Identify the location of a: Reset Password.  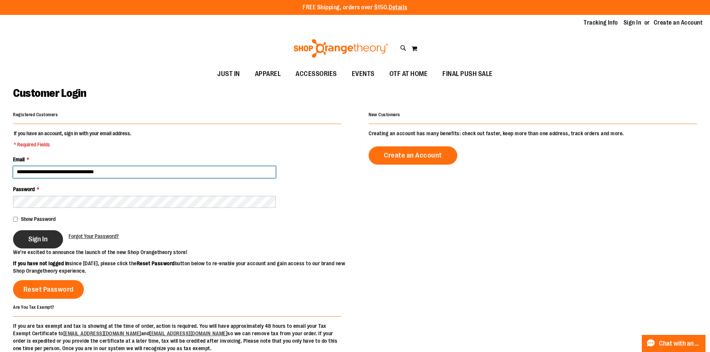
(48, 290).